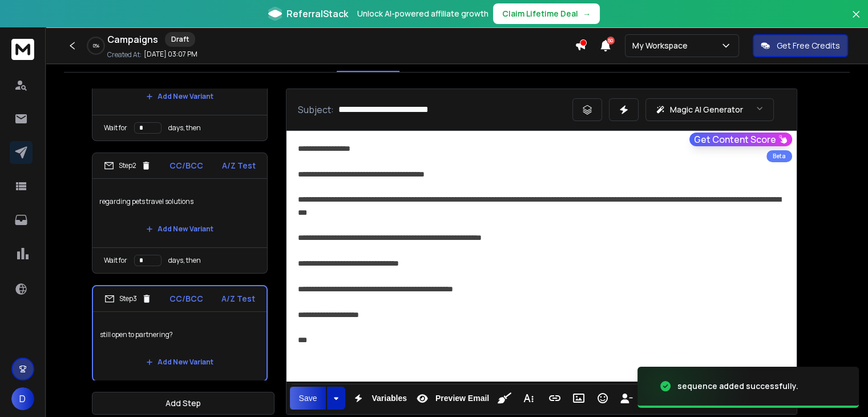 The image size is (868, 417). Describe the element at coordinates (389, 398) in the screenshot. I see `span: Variables` at that location.